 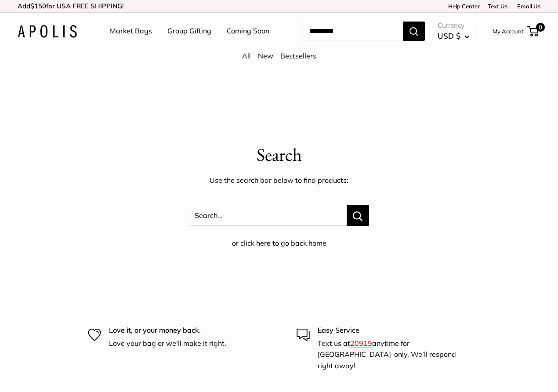 What do you see at coordinates (462, 6) in the screenshot?
I see `a: Help Center` at bounding box center [462, 6].